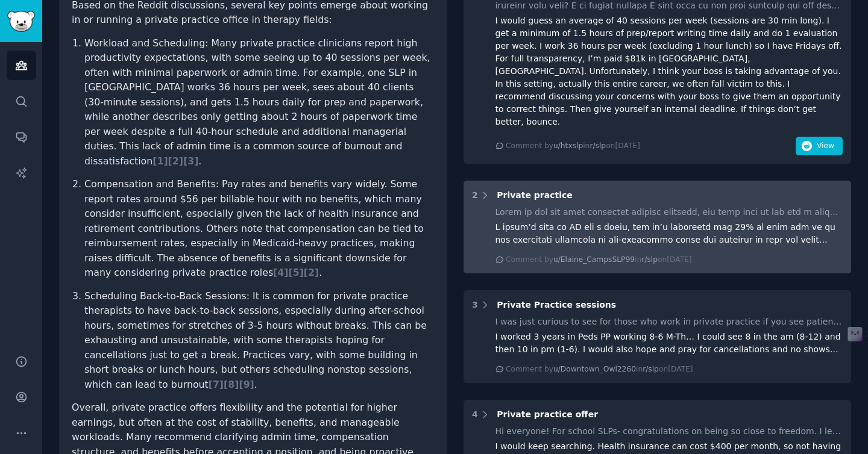 The height and width of the screenshot is (454, 868). I want to click on span: [ 4 ], so click(280, 272).